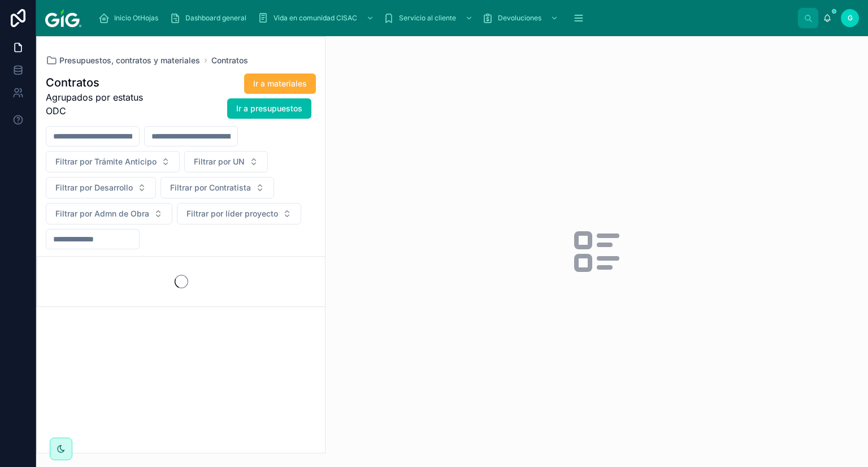 This screenshot has width=868, height=467. Describe the element at coordinates (210, 18) in the screenshot. I see `a: Dashboard general` at that location.